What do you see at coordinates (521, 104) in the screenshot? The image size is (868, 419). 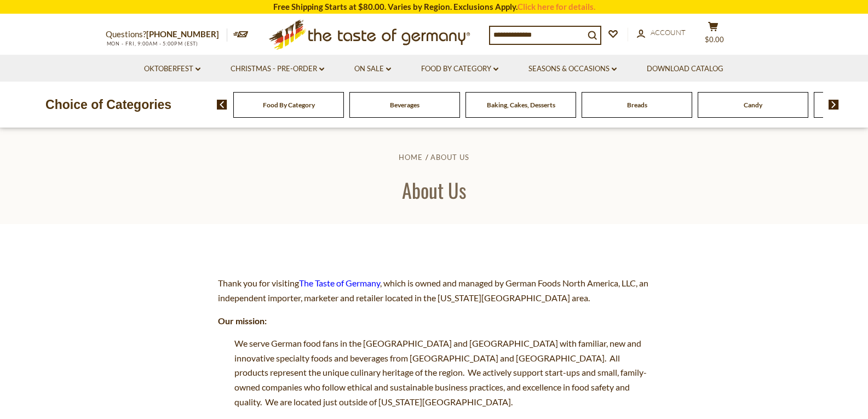 I see `a: Baking, Cakes, Desserts` at bounding box center [521, 104].